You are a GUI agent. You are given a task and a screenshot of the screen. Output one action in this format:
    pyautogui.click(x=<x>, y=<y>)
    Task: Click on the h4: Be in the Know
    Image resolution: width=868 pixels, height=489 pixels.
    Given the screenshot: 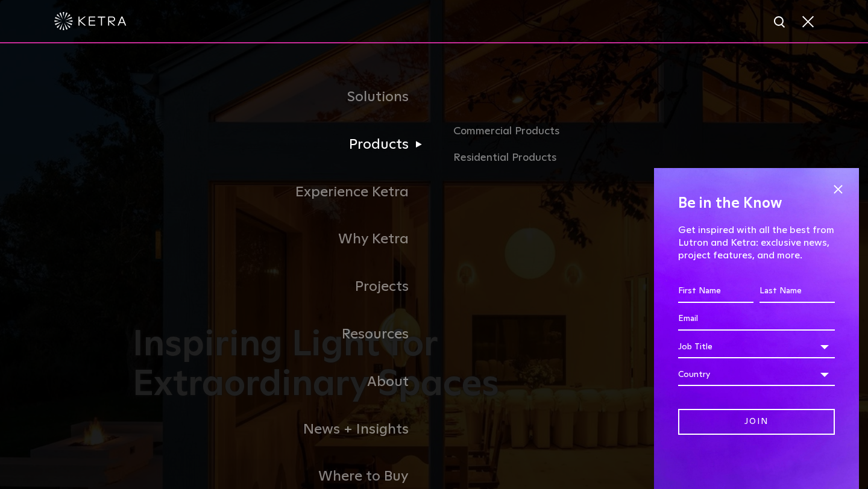 What is the action you would take?
    pyautogui.click(x=756, y=204)
    